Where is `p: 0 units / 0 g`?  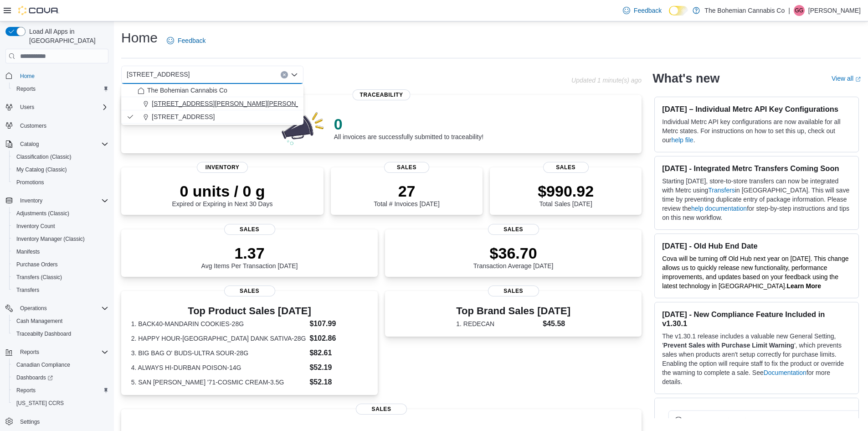
p: 0 units / 0 g is located at coordinates (223, 191).